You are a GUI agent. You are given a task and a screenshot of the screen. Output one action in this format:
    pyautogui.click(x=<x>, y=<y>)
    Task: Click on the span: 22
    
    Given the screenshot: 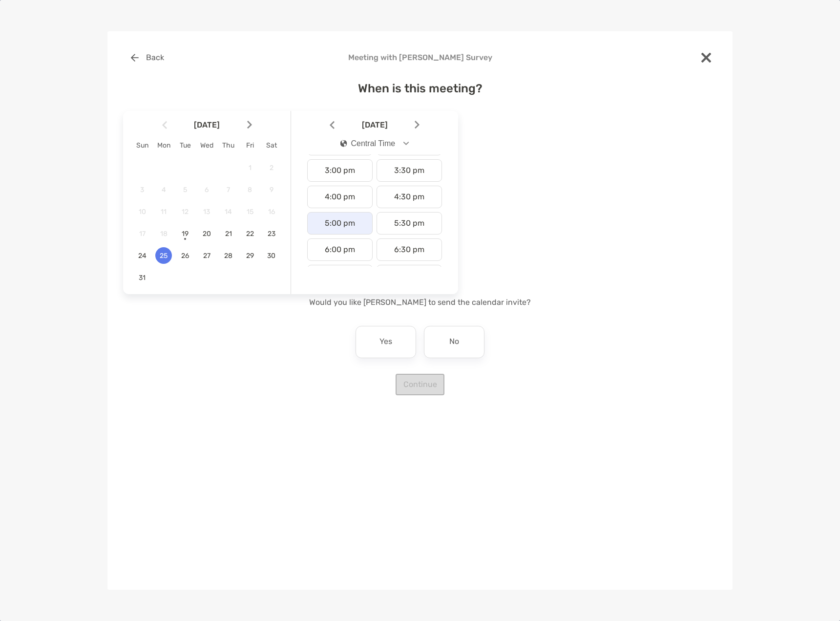 What is the action you would take?
    pyautogui.click(x=250, y=234)
    